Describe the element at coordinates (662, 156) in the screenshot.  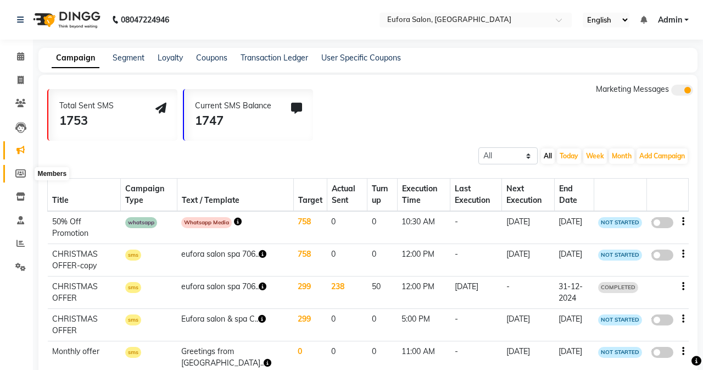
I see `button: Add Campaign` at that location.